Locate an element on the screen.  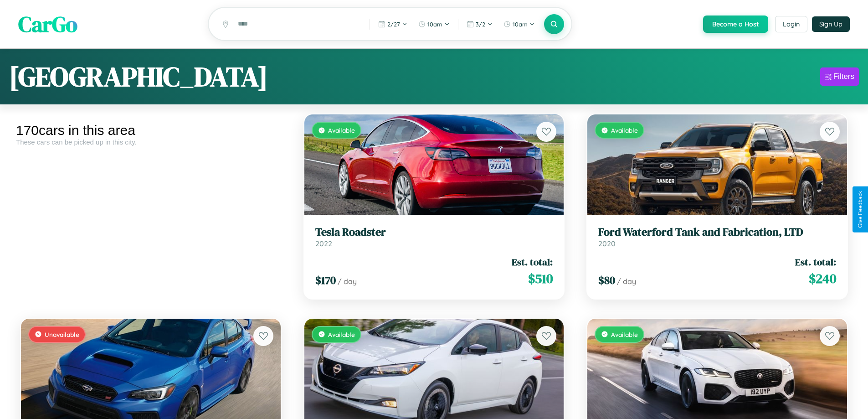
span: 2 / 27 is located at coordinates (394, 24).